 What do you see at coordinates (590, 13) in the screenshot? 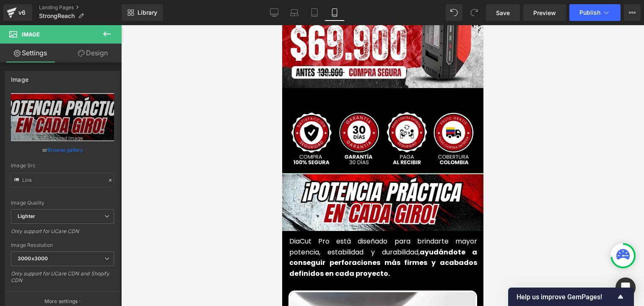
I see `span: Publish` at bounding box center [590, 13].